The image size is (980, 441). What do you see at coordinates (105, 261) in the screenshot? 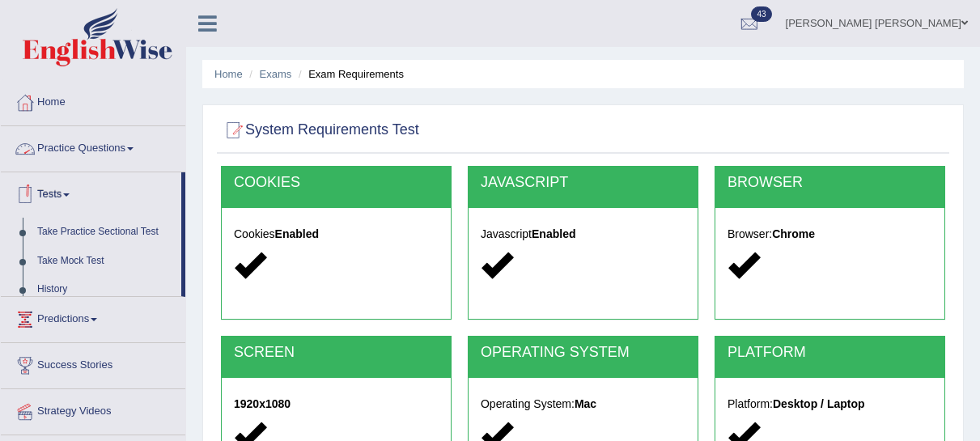
I see `a: Take Mock Test` at bounding box center [105, 261].